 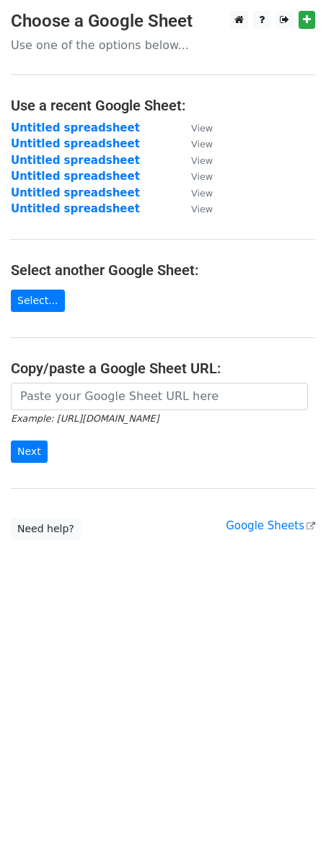 I want to click on h4: Select another Google Sheet:, so click(x=163, y=270).